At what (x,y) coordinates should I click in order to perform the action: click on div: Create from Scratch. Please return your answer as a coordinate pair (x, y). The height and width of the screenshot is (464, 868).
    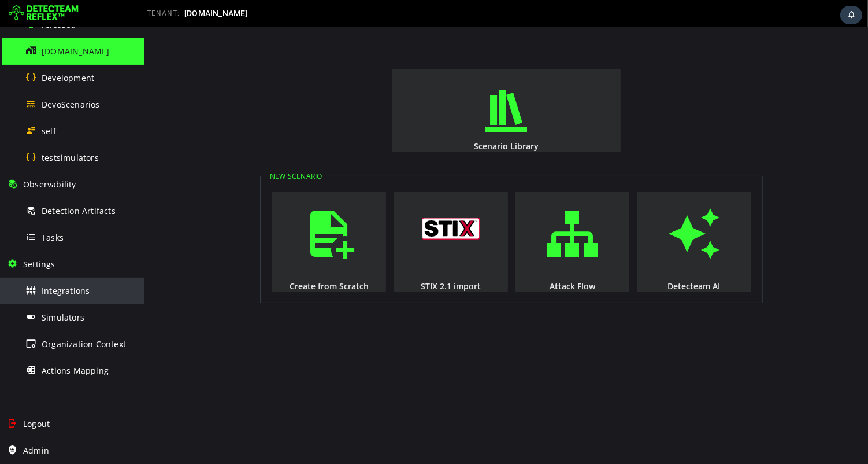
    Looking at the image, I should click on (185, 259).